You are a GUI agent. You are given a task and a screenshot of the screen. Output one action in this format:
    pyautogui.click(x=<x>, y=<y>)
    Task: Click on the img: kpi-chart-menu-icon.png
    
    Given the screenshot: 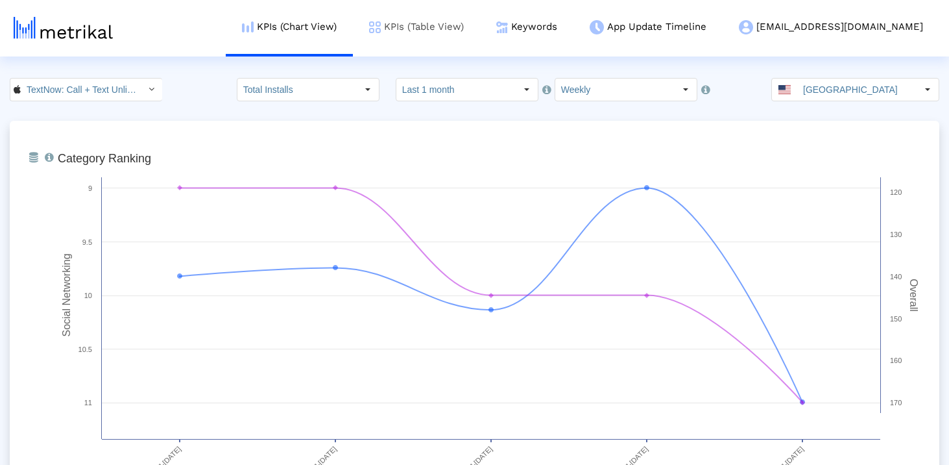 What is the action you would take?
    pyautogui.click(x=248, y=27)
    